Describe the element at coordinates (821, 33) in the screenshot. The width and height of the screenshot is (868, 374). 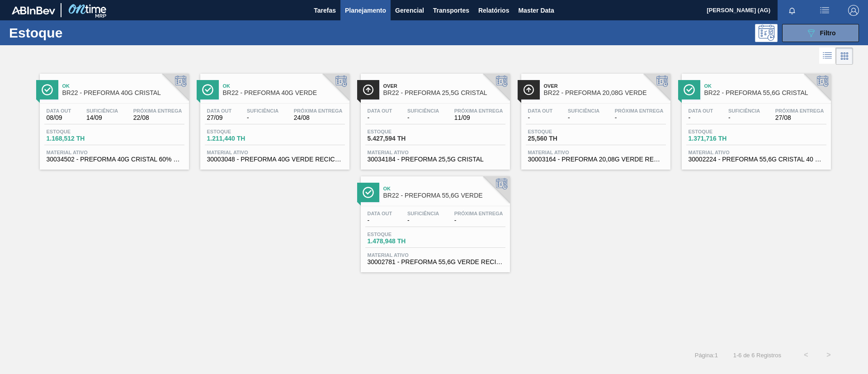
I see `button: Filtro` at that location.